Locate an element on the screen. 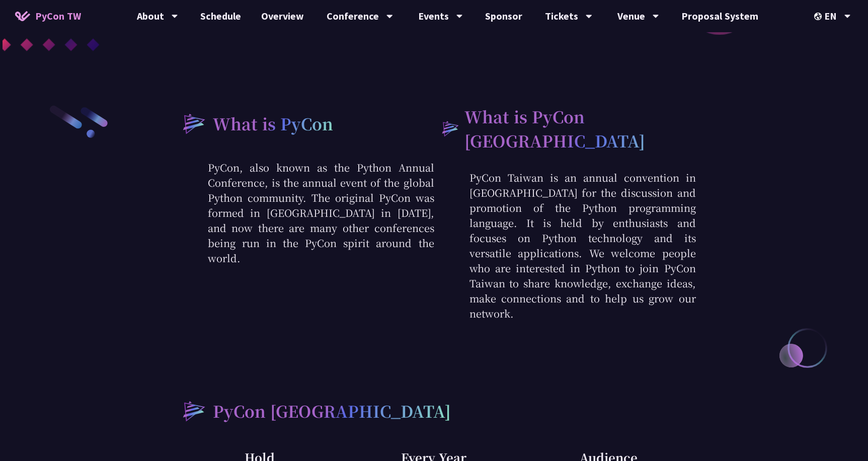 Image resolution: width=868 pixels, height=461 pixels. span: PyCon TW is located at coordinates (58, 16).